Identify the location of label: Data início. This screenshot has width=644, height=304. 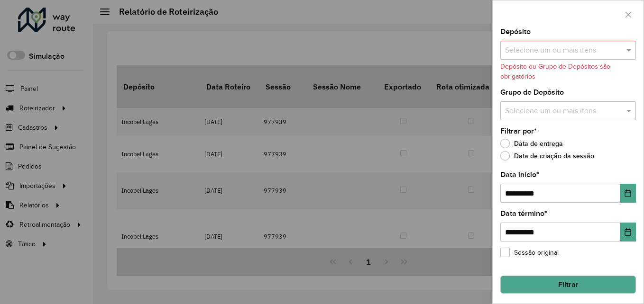
(520, 175).